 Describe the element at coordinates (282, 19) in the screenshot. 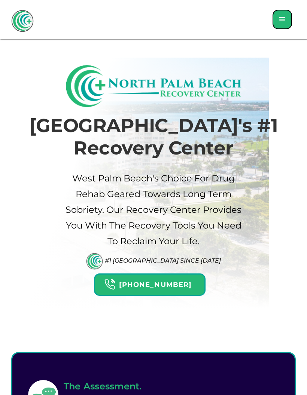

I see `div: menu` at that location.